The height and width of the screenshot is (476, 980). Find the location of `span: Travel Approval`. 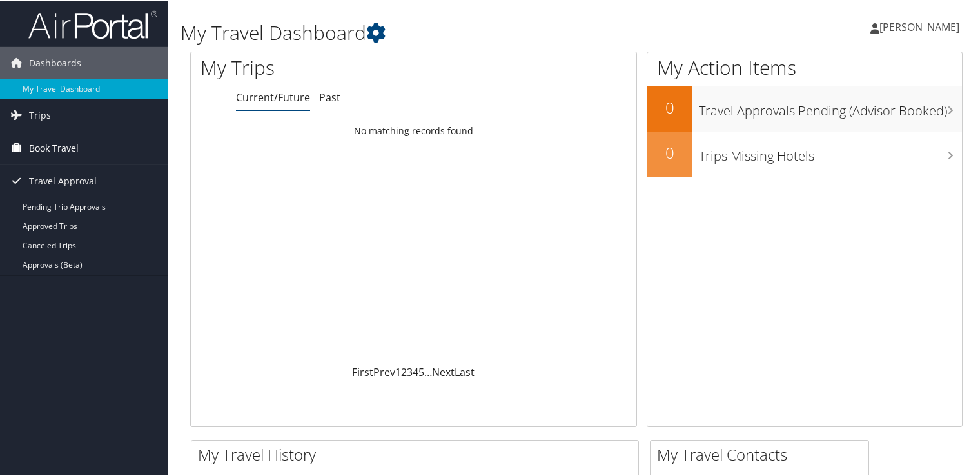

span: Travel Approval is located at coordinates (62, 179).